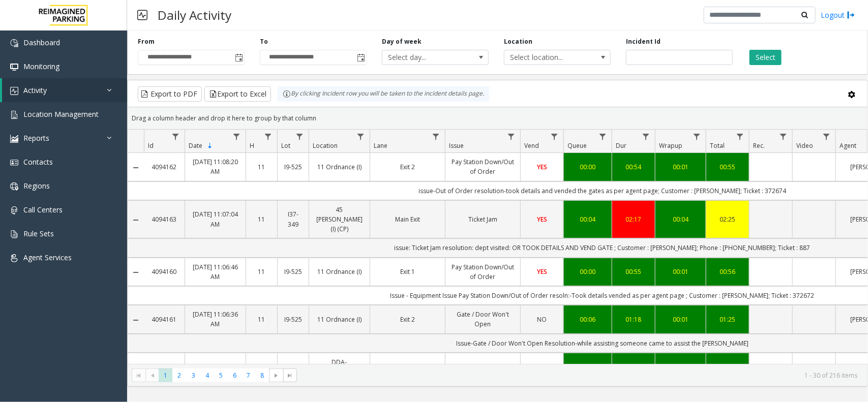  Describe the element at coordinates (407, 219) in the screenshot. I see `a: Main Exit` at that location.